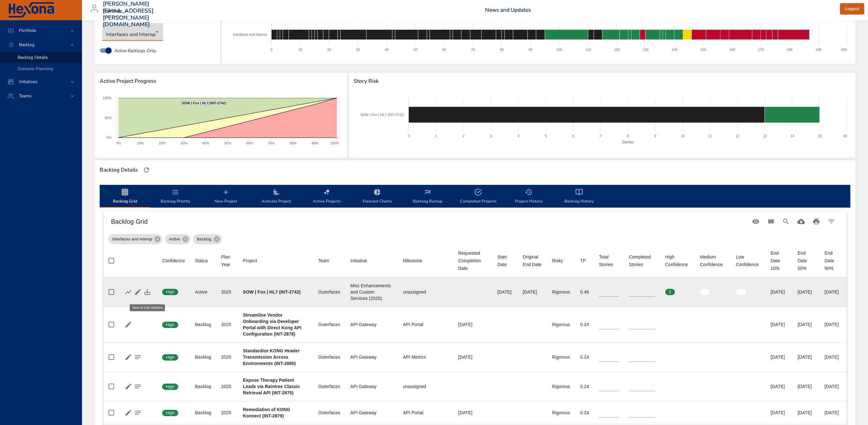  Describe the element at coordinates (378, 197) in the screenshot. I see `span: Forecast Charts` at that location.